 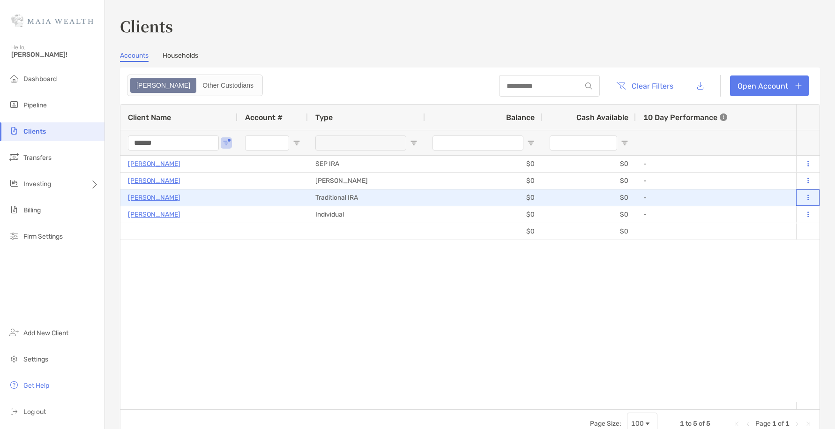 What do you see at coordinates (14, 411) in the screenshot?
I see `img: logout icon` at bounding box center [14, 411].